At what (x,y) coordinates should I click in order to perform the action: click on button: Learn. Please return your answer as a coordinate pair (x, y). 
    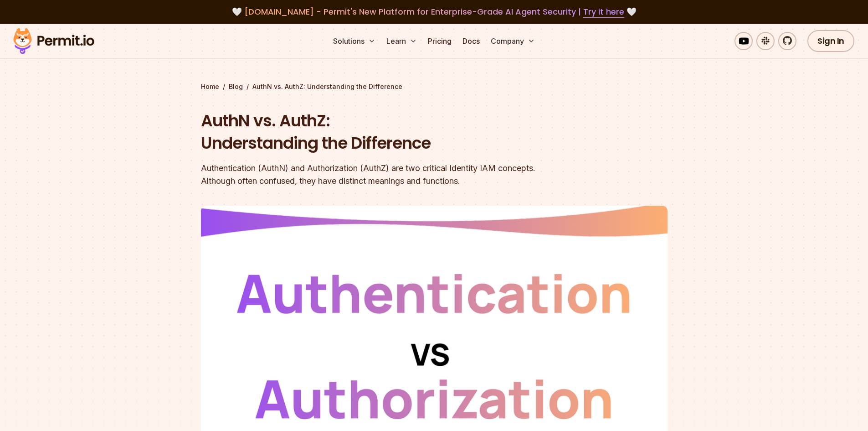
    Looking at the image, I should click on (401, 41).